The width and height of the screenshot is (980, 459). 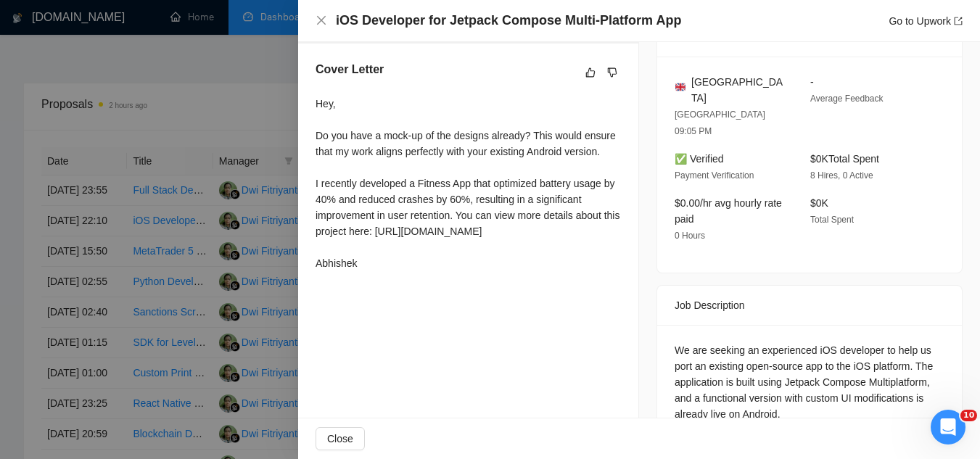 I want to click on span: like, so click(x=590, y=72).